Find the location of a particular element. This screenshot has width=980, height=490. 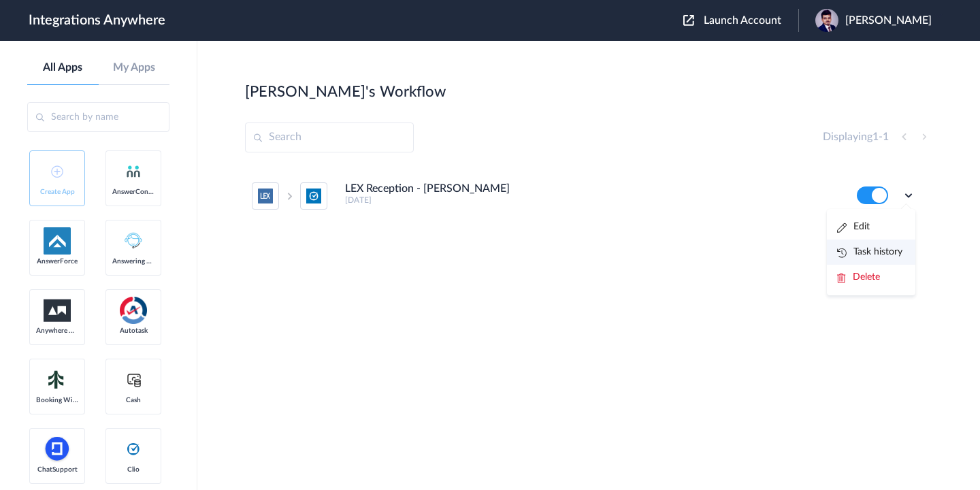

img: add-icon.svg is located at coordinates (57, 172).